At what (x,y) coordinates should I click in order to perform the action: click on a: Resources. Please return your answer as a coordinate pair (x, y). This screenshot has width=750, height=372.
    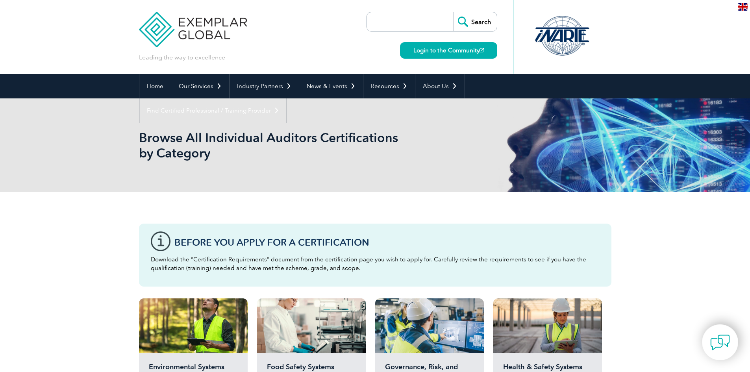
    Looking at the image, I should click on (389, 86).